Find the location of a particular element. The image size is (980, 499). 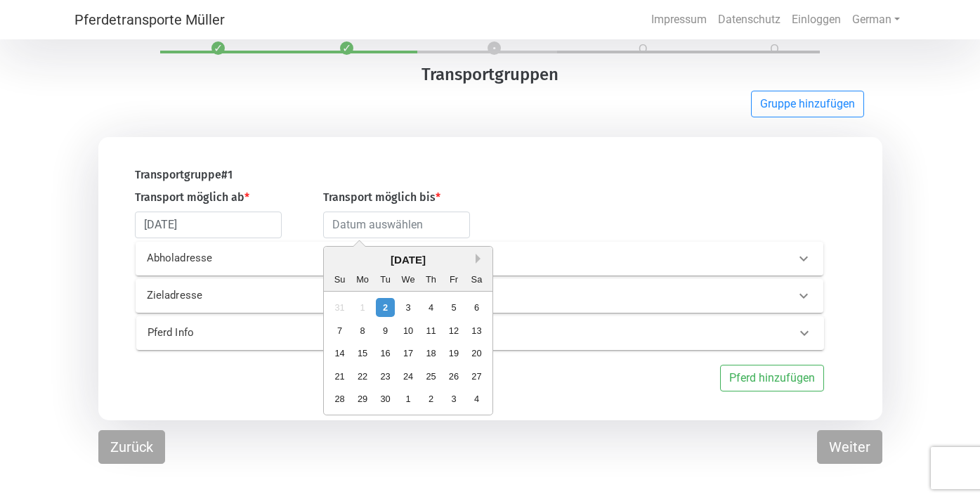

div: Choose Monday, September 15th, 2025 is located at coordinates (361, 352).